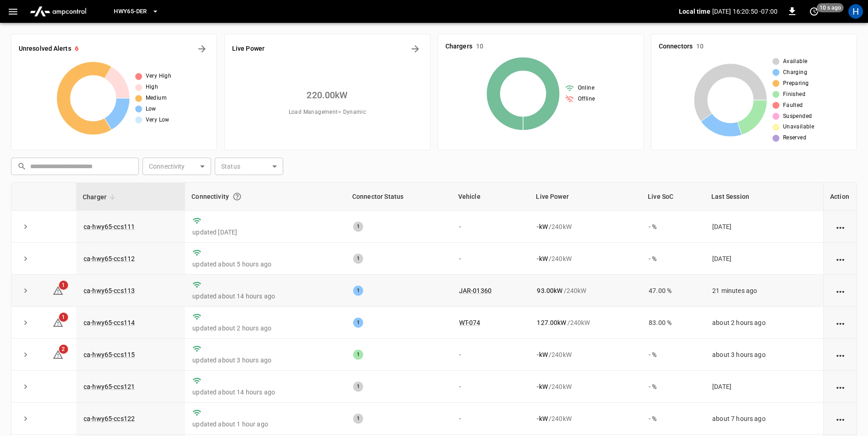 The image size is (868, 436). Describe the element at coordinates (265, 424) in the screenshot. I see `p: updated about 1 hour ago` at that location.